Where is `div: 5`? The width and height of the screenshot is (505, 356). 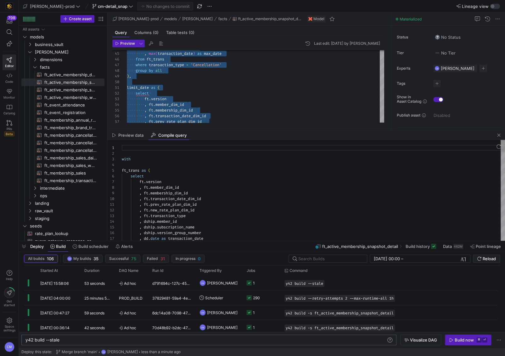 div: 5 is located at coordinates (111, 170).